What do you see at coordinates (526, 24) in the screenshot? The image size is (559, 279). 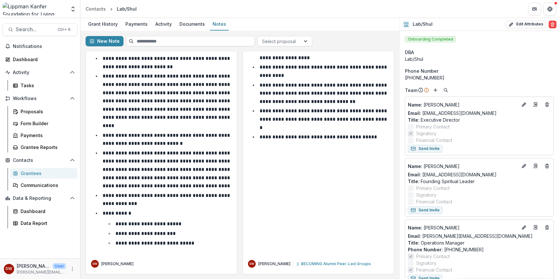 I see `button: Edit Attributes` at bounding box center [526, 24].